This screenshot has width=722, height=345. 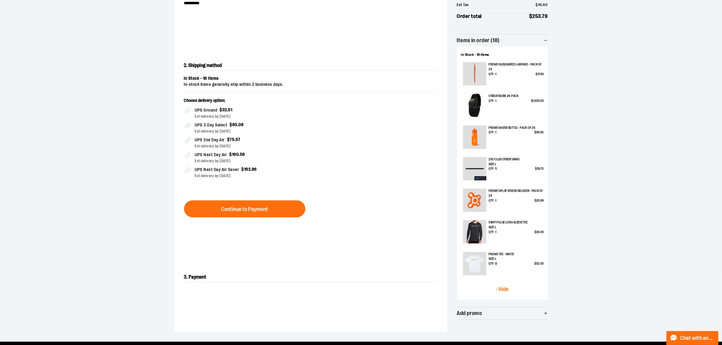 I want to click on span: 86, so click(x=254, y=169).